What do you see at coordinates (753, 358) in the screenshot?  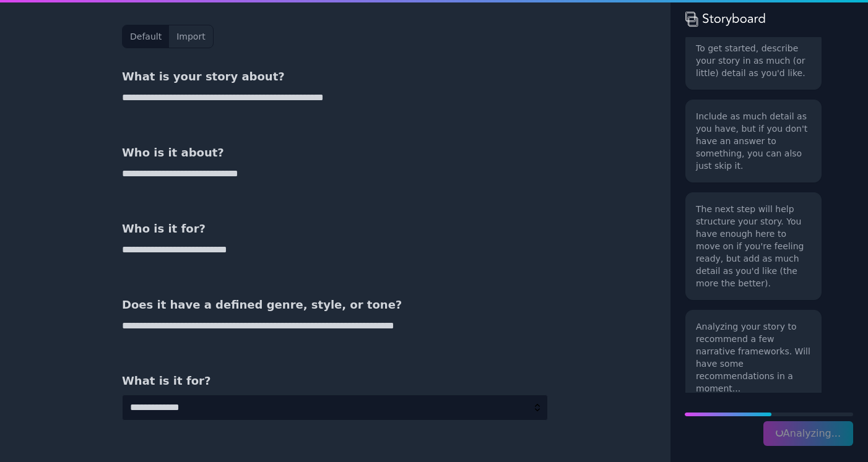 I see `p: Analyzing your story to recommend a few narrative frameworks. Will have some recommendations in a...` at bounding box center [753, 358].